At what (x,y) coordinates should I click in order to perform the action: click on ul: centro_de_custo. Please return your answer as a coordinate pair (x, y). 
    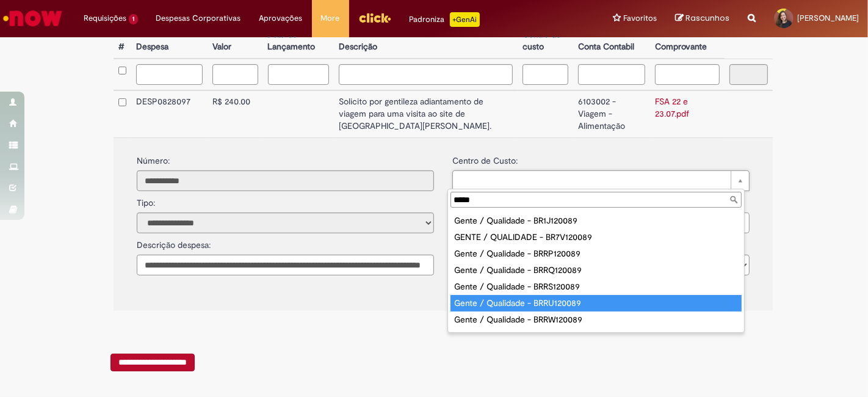
    Looking at the image, I should click on (595, 271).